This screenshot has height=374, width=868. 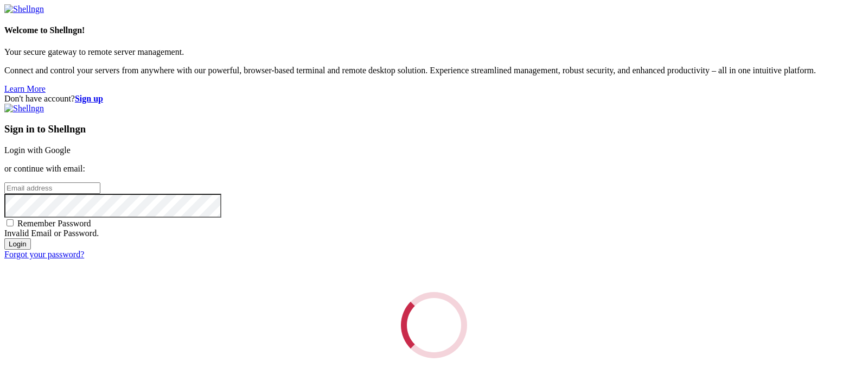 I want to click on div: Don't have account?, so click(x=434, y=98).